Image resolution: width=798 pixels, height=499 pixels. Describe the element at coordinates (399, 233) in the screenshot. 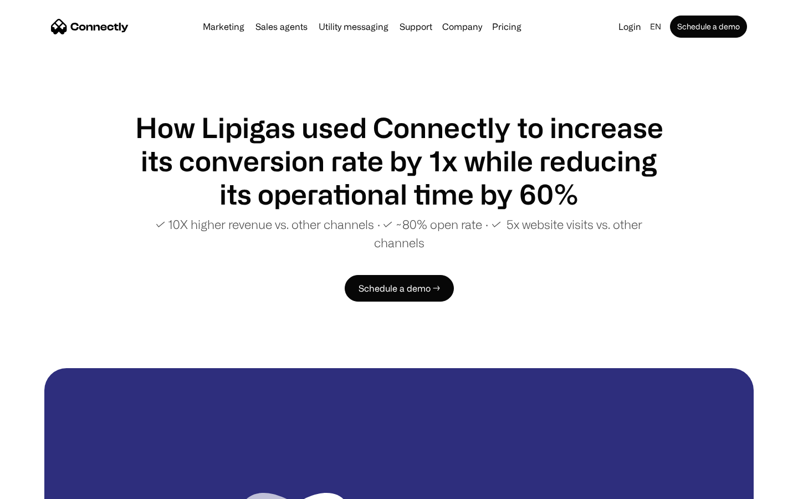

I see `p: ✓ 10X higher revenue vs. other channels ∙ ✓ ~80% open rate ∙ ✓ 5x website visits vs. other channels` at that location.